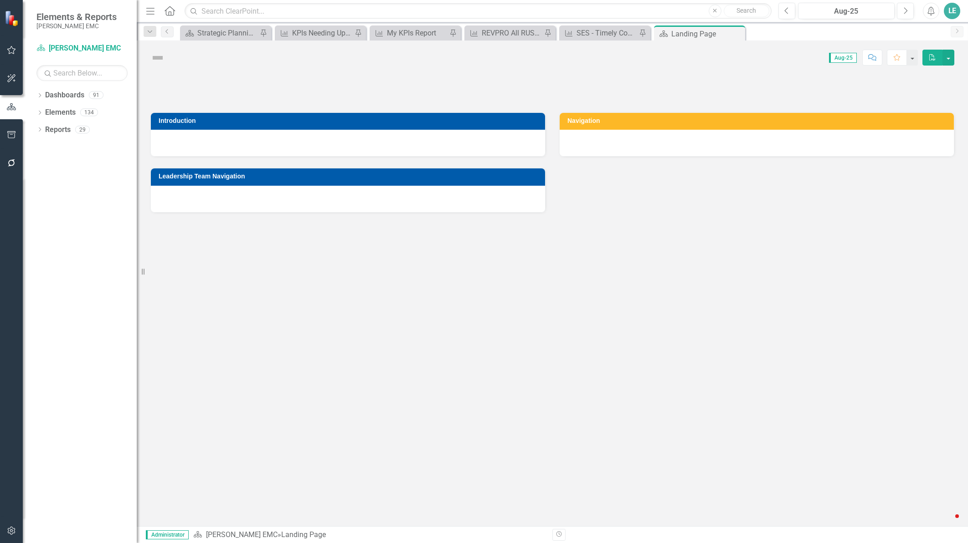 The height and width of the screenshot is (543, 968). What do you see at coordinates (746, 10) in the screenshot?
I see `span: Search` at bounding box center [746, 10].